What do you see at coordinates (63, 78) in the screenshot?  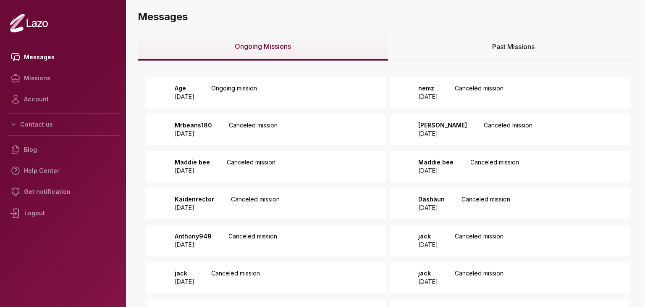 I see `a: Missions` at bounding box center [63, 78].